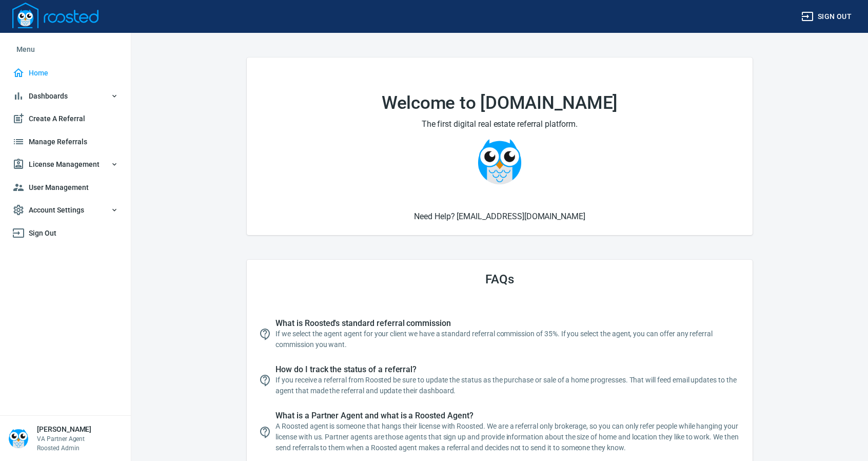 Image resolution: width=868 pixels, height=461 pixels. I want to click on a: User Management, so click(65, 187).